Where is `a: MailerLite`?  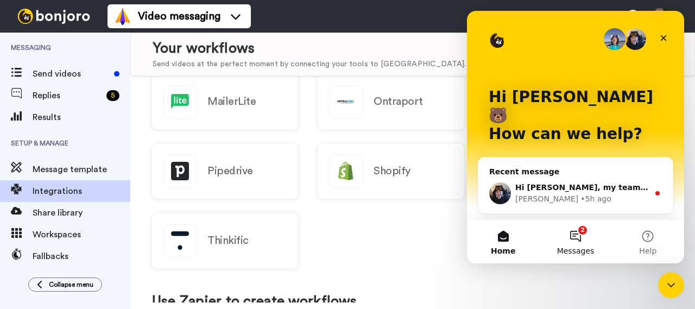 a: MailerLite is located at coordinates (225, 102).